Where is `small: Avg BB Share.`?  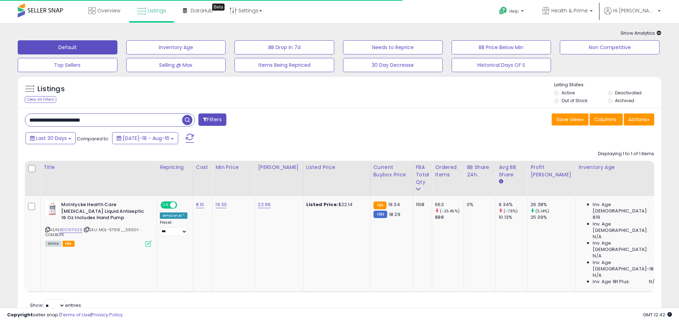
small: Avg BB Share. is located at coordinates (501, 182).